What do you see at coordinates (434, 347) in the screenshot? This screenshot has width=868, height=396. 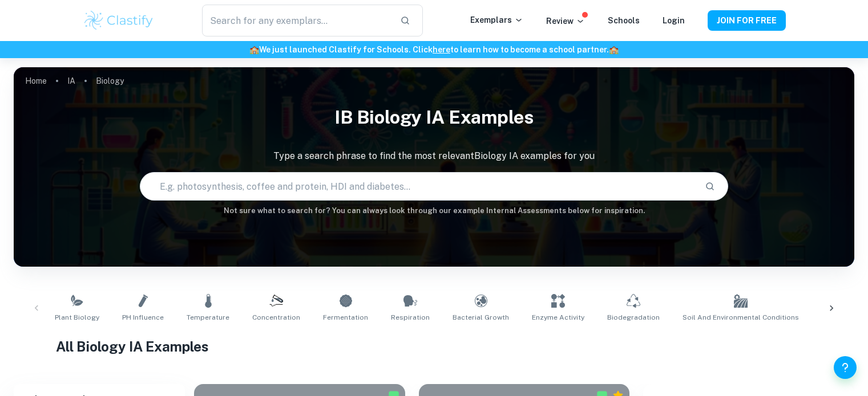 I see `h1: All Biology IA Examples` at bounding box center [434, 347].